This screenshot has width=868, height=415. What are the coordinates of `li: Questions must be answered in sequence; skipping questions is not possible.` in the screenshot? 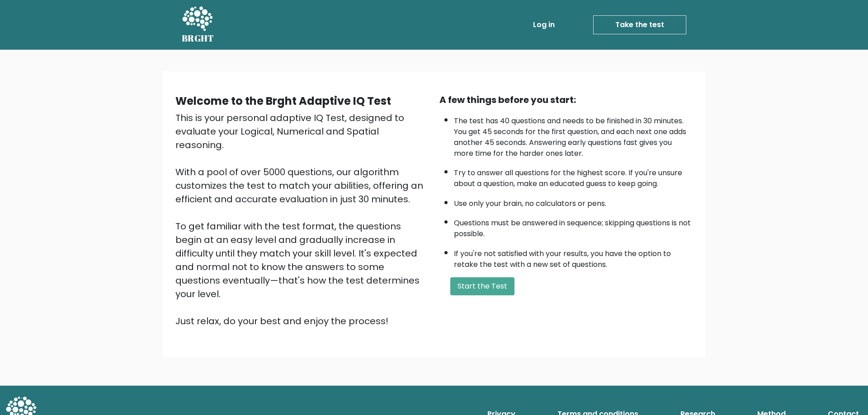 It's located at (573, 226).